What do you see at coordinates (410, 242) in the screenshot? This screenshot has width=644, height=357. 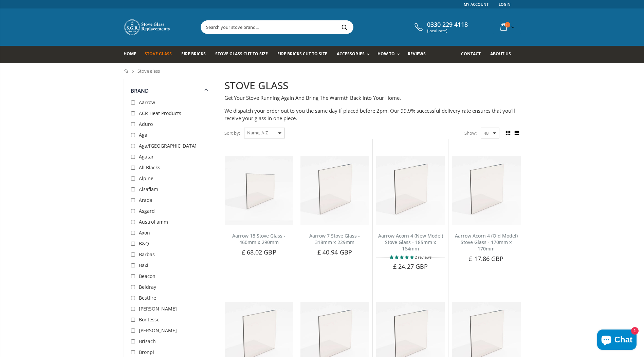 I see `a: Aarrow Acorn 4 (New Model) Stove Glass - 185mm x 164mm` at bounding box center [410, 242].